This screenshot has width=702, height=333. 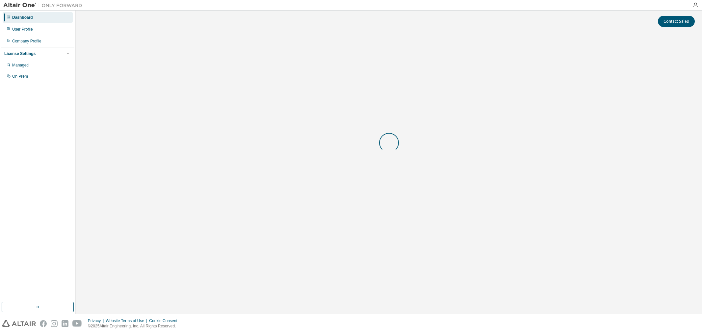 I want to click on p: © 2025 Altair Engineering, Inc. All Rights Reserved., so click(x=135, y=326).